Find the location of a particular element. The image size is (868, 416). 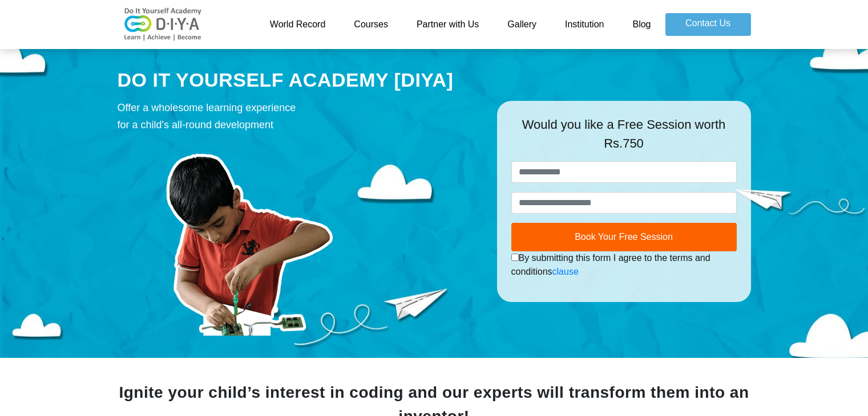

a: Courses is located at coordinates (371, 25).